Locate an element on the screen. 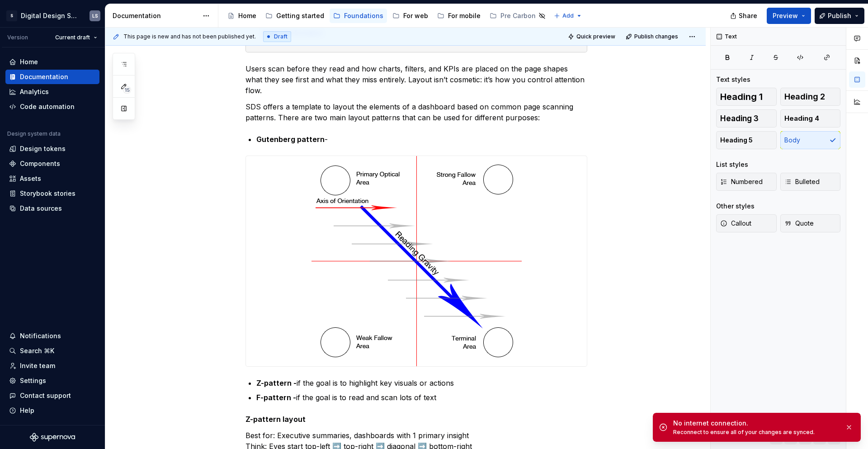 This screenshot has width=868, height=449. div: Storybook stories is located at coordinates (48, 193).